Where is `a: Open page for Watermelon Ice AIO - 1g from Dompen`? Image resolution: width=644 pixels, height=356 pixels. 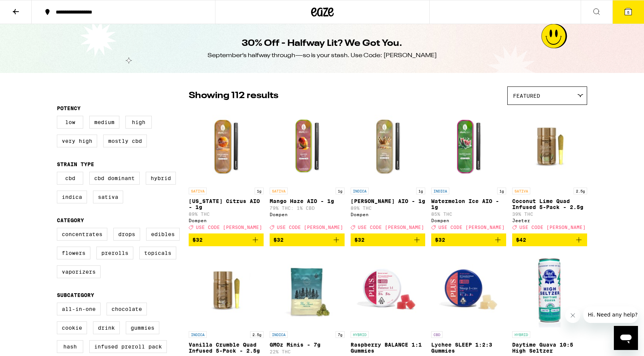 a: Open page for Watermelon Ice AIO - 1g from Dompen is located at coordinates (469, 171).